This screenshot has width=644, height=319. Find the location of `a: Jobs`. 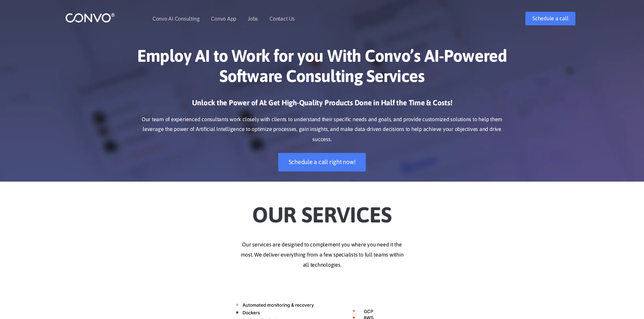

a: Jobs is located at coordinates (253, 19).